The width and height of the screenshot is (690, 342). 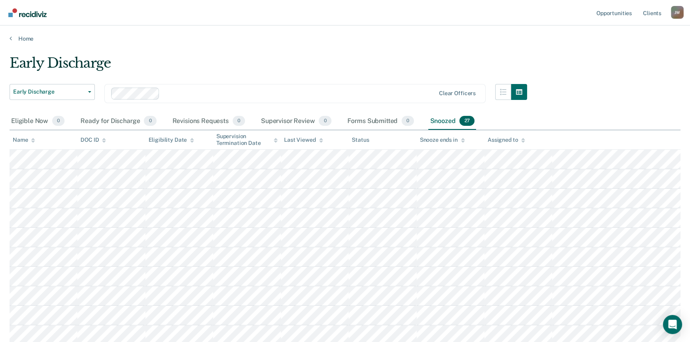 I want to click on div: Snooze ends in, so click(x=442, y=140).